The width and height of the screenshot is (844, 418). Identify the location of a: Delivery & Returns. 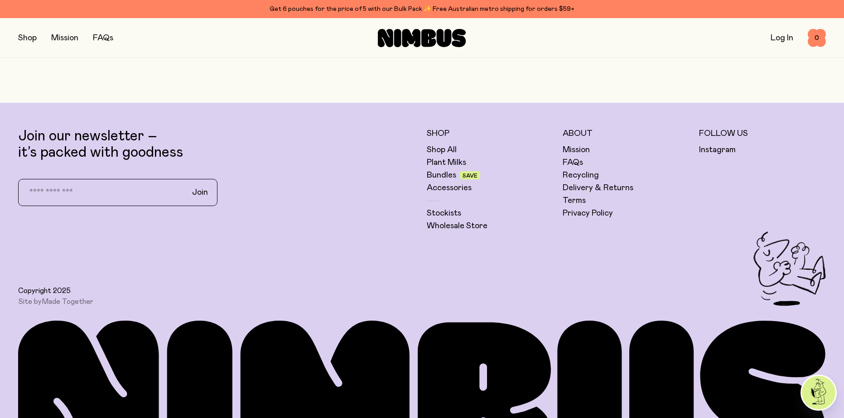
(598, 188).